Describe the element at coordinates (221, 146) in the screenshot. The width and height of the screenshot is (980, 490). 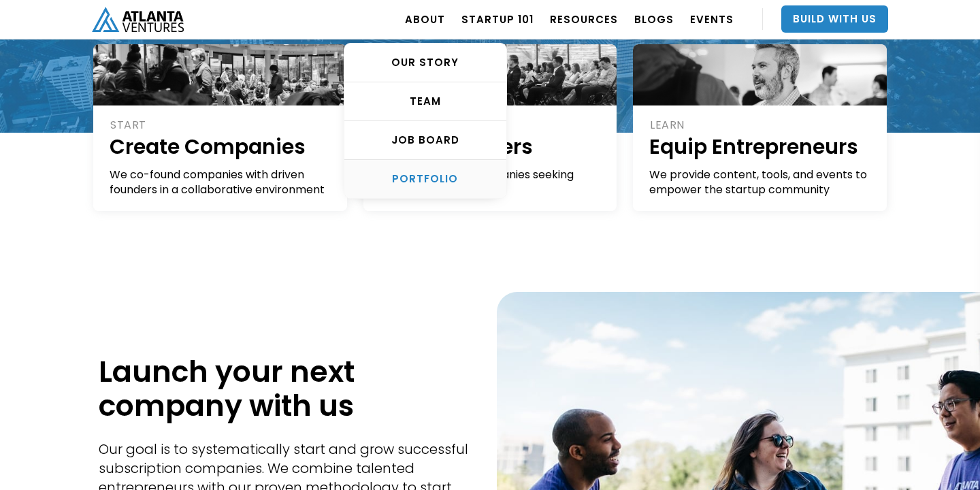
I see `h1: Create Companies` at that location.